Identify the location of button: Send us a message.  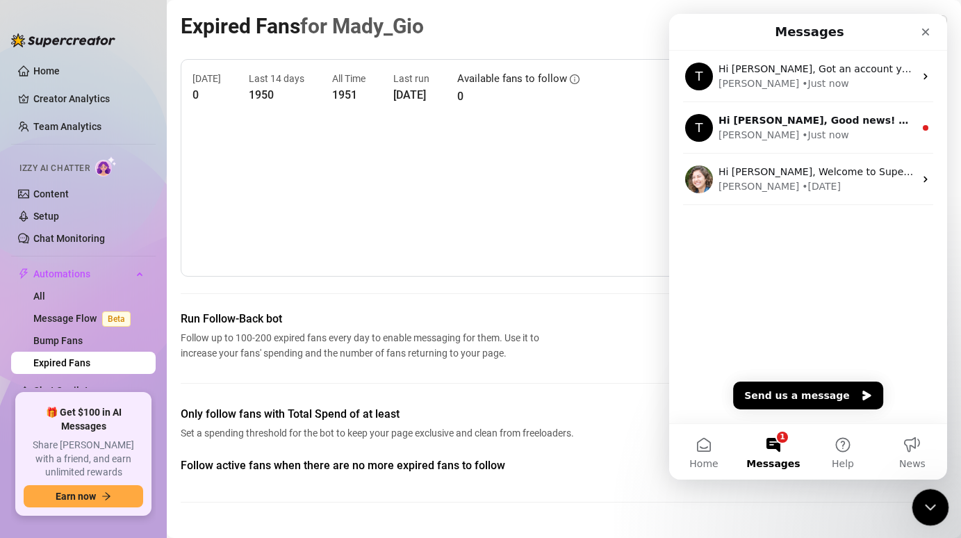
(139, 381).